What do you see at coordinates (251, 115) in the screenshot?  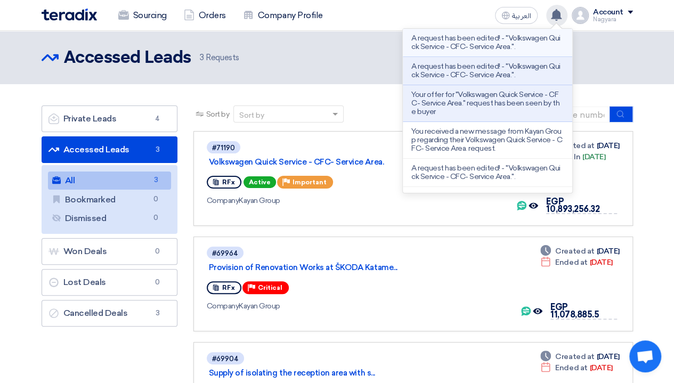 I see `div: Sort by` at bounding box center [251, 115].